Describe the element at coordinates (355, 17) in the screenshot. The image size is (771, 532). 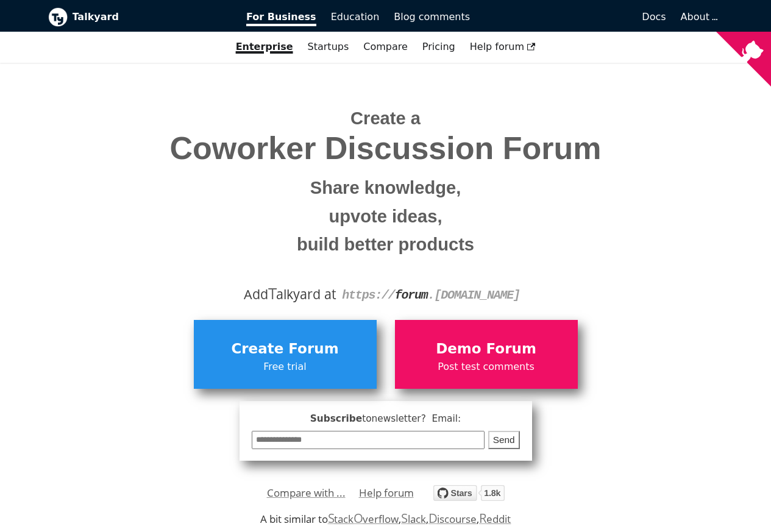
I see `a: Education` at that location.